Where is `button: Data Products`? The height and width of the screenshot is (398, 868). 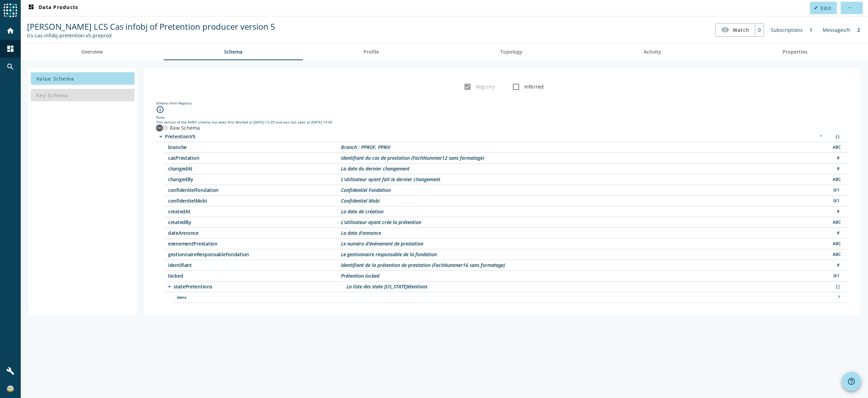 button: Data Products is located at coordinates (52, 8).